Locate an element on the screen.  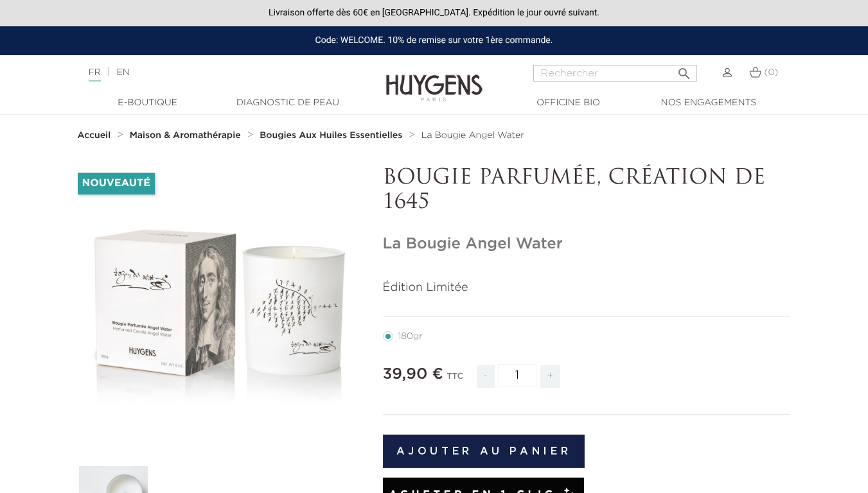
a: EN is located at coordinates (123, 72).